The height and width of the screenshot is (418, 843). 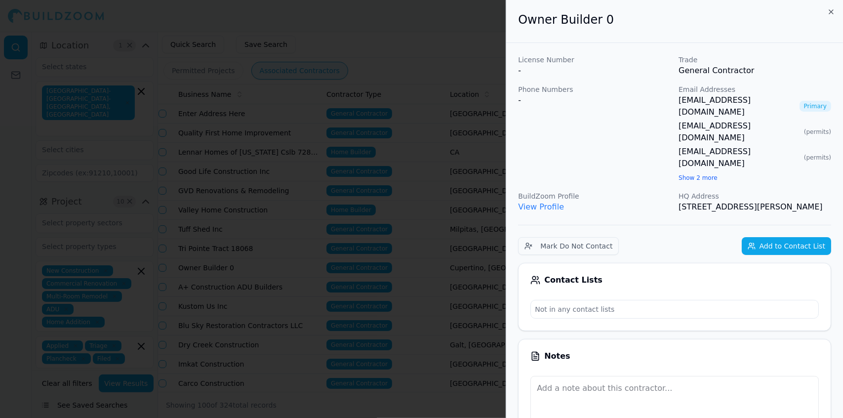 What do you see at coordinates (569, 246) in the screenshot?
I see `button: Mark Do Not Contact` at bounding box center [569, 246].